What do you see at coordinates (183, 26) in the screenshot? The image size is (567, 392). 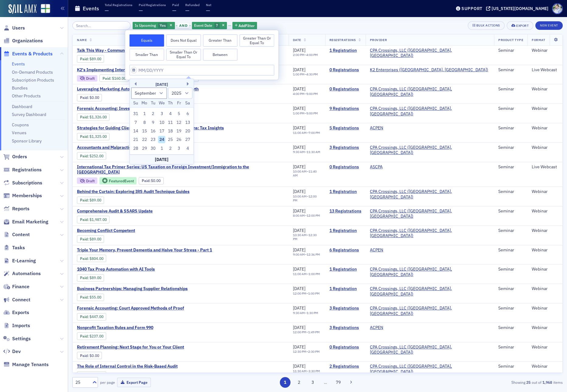 I see `button: and` at bounding box center [183, 26].